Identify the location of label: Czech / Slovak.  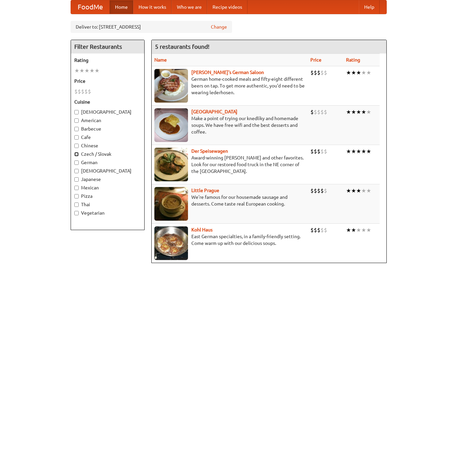
(108, 154).